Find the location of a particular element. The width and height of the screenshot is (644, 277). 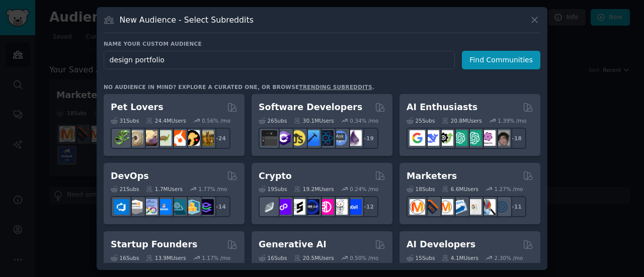

div: 24.4M Users is located at coordinates (166, 121).